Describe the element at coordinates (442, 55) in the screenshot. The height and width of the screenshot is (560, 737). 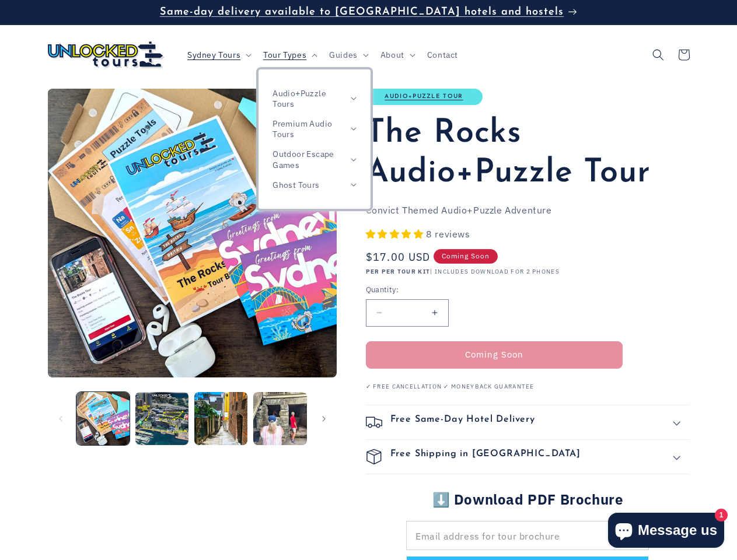
I see `span: Contact` at that location.